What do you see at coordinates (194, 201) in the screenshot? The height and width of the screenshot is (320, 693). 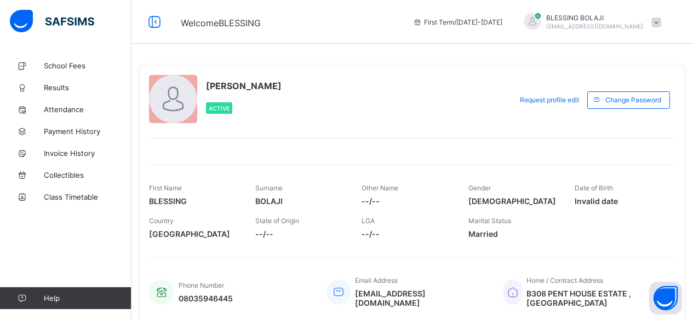 I see `span: BLESSING` at bounding box center [194, 201].